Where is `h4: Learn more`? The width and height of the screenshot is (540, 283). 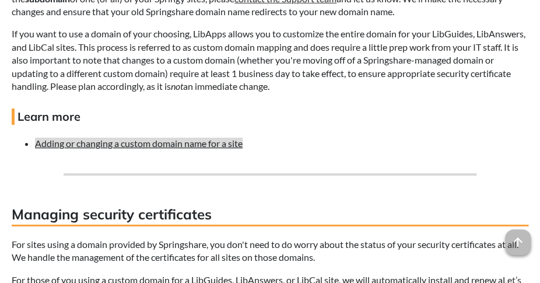
h4: Learn more is located at coordinates (270, 117).